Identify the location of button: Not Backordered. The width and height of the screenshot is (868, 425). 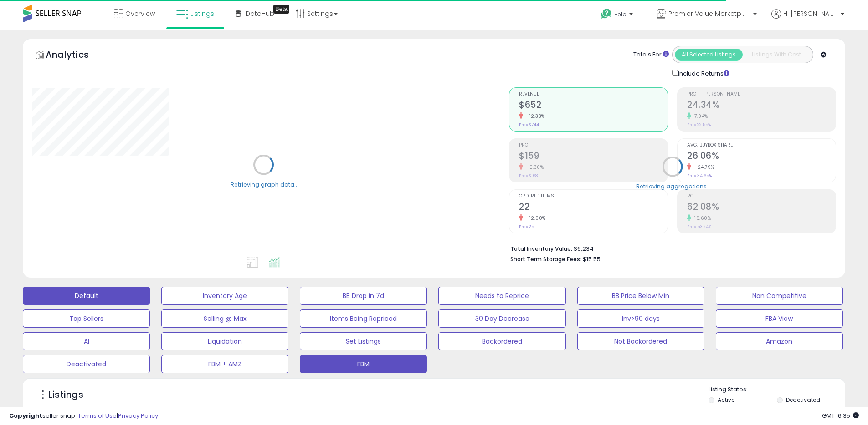
(641, 341).